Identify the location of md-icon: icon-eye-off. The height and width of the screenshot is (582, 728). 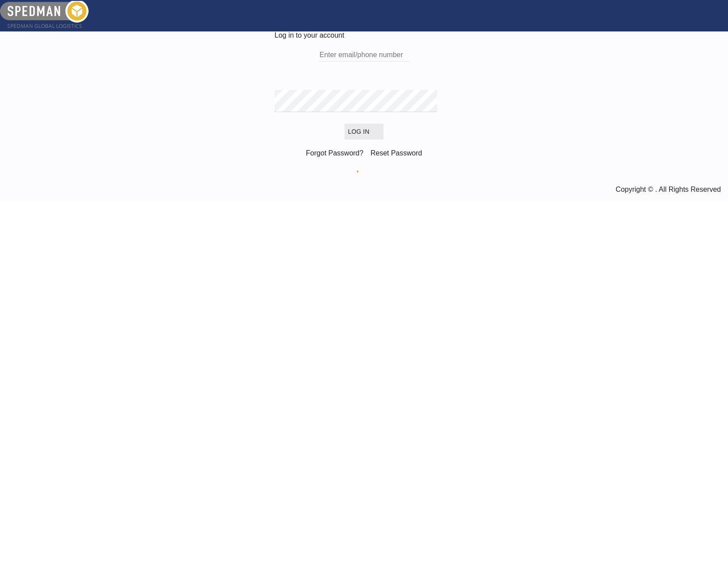
(447, 97).